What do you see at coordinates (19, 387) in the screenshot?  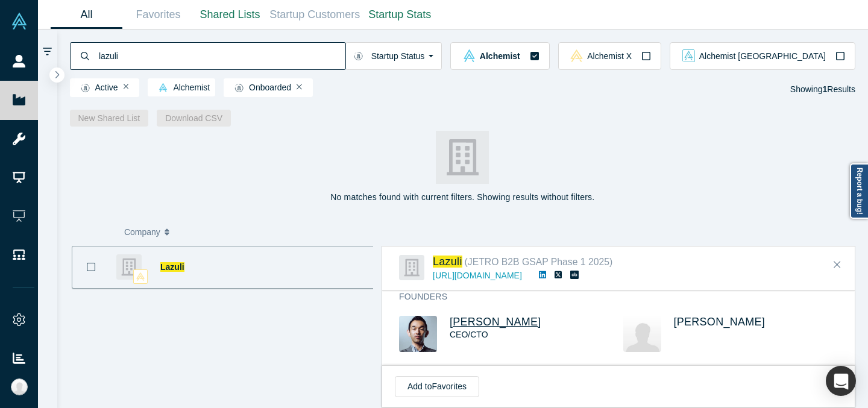 I see `img: Ally Hoang's Account` at bounding box center [19, 387].